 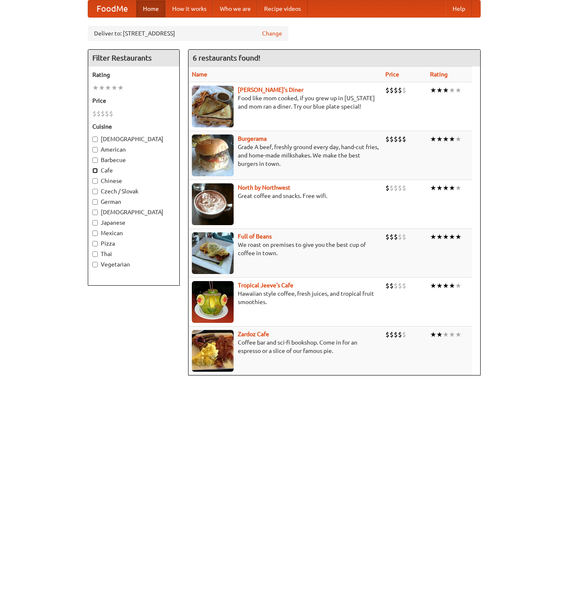 What do you see at coordinates (95, 191) in the screenshot?
I see `input: Czech / Slovak` at bounding box center [95, 191].